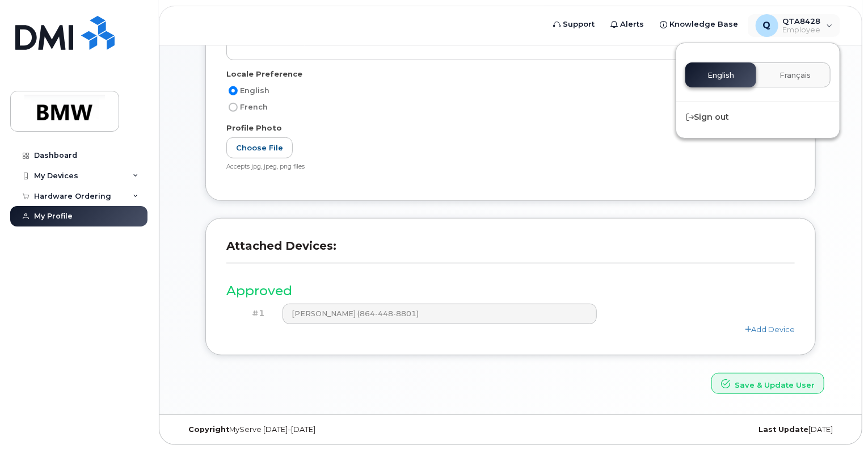 The height and width of the screenshot is (449, 868). I want to click on input: English, so click(233, 90).